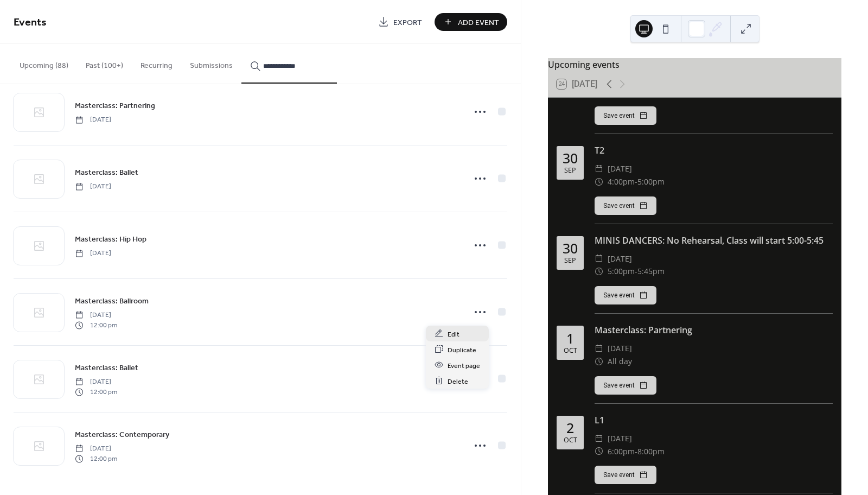 The image size is (868, 495). What do you see at coordinates (112, 301) in the screenshot?
I see `span: Masterclass: Ballroom` at bounding box center [112, 301].